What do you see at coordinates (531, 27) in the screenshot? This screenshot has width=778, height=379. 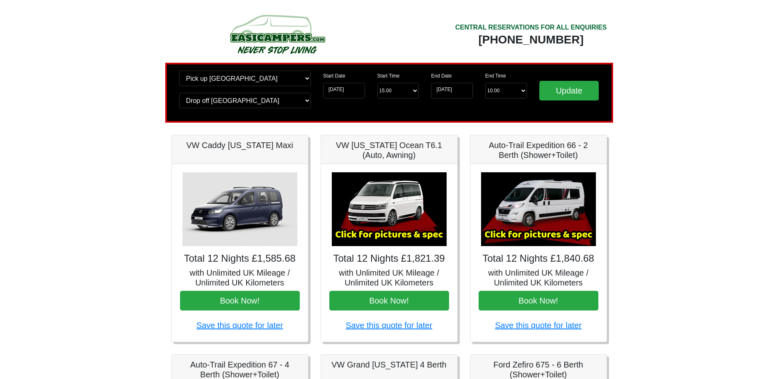 I see `div: CENTRAL RESERVATIONS FOR ALL ENQUIRIES` at bounding box center [531, 27].